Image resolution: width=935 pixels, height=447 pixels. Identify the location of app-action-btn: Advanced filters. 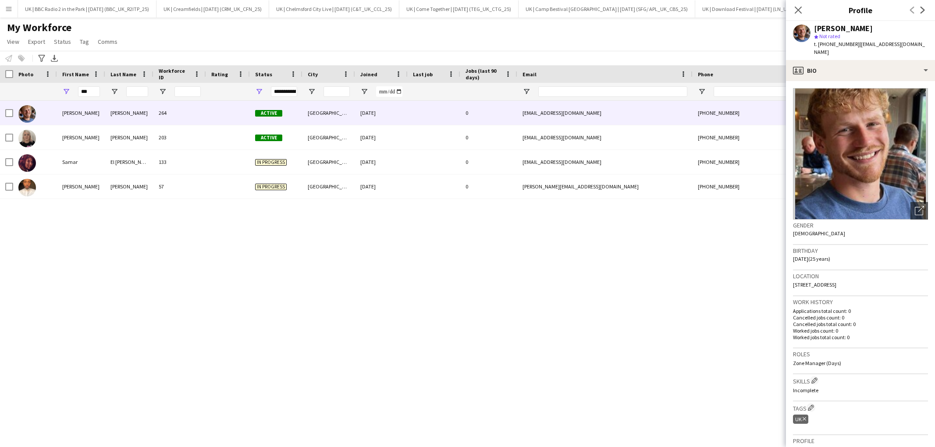
(42, 58).